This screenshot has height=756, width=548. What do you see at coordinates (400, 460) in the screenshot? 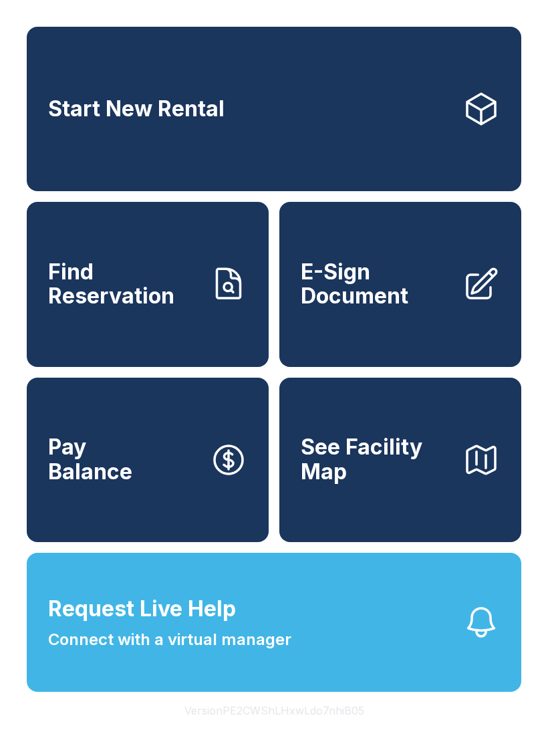
I see `button: See Facility Map` at bounding box center [400, 460].